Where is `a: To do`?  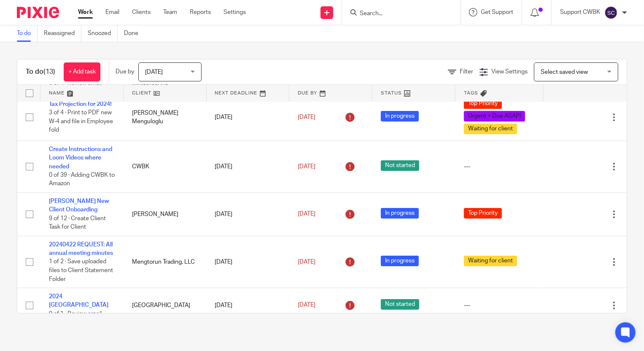
a: To do is located at coordinates (27, 34).